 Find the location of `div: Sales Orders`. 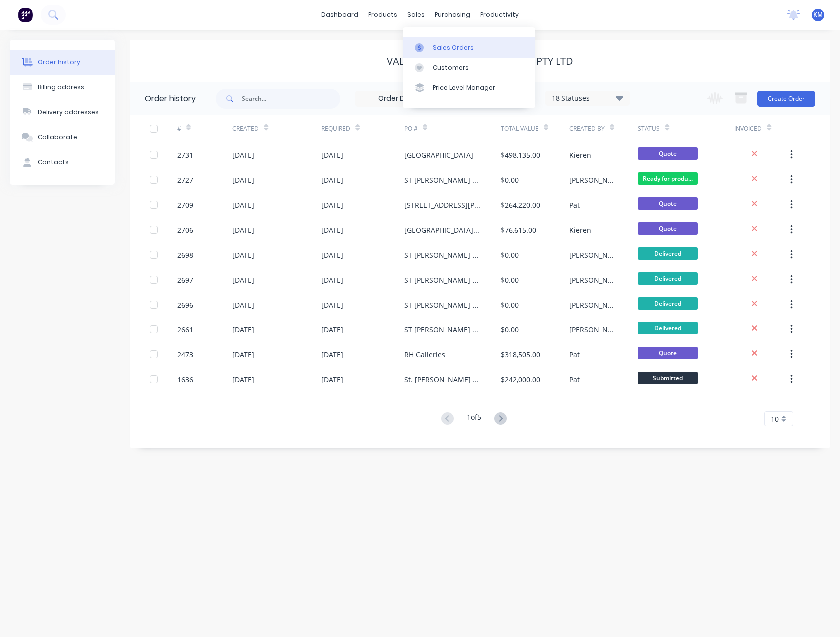

div: Sales Orders is located at coordinates (453, 48).